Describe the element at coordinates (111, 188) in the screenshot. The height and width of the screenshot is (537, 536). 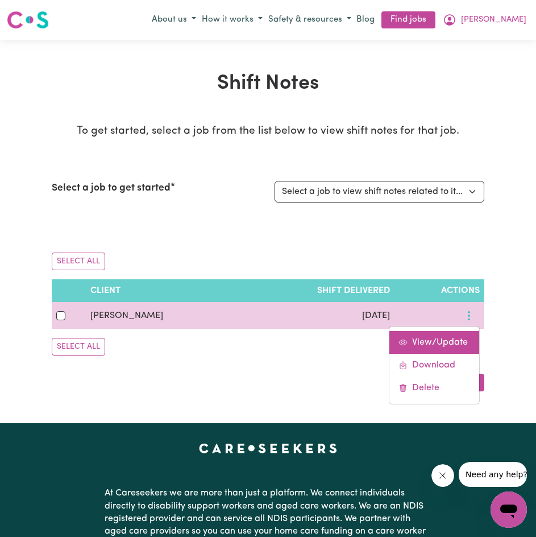
I see `label: Select a job to get started` at that location.